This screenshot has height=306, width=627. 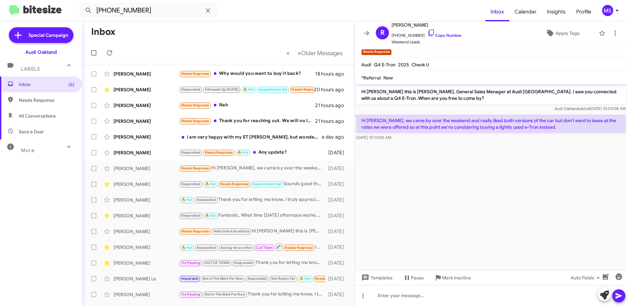 I want to click on div: 18 hours ago, so click(x=332, y=74).